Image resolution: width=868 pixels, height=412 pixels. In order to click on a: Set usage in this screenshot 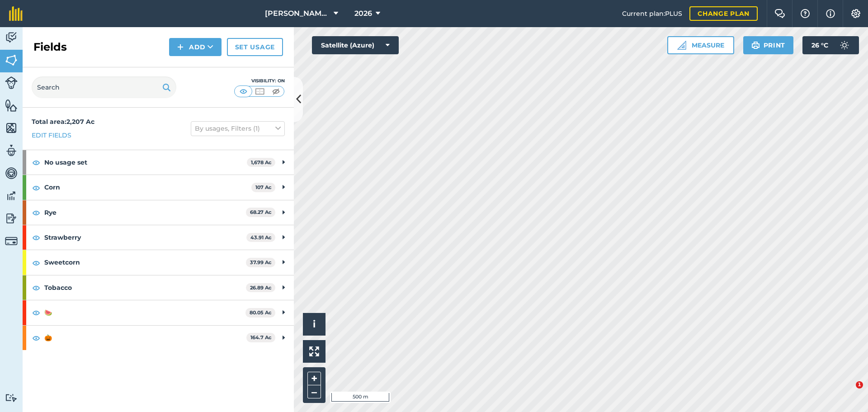, I will do `click(255, 47)`.